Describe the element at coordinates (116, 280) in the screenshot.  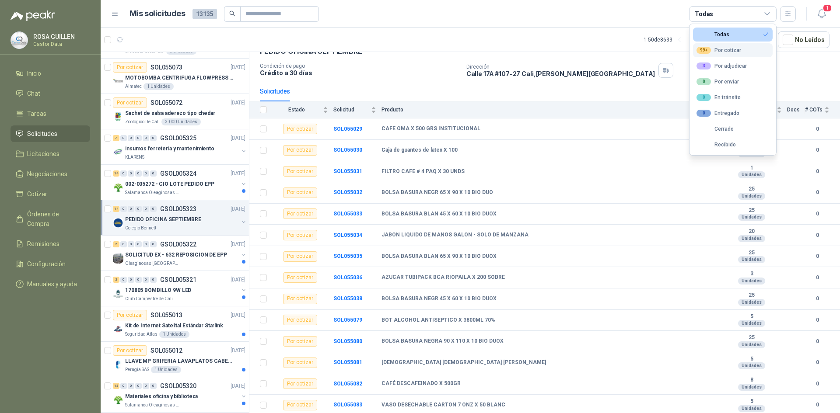
I see `div: 2` at that location.